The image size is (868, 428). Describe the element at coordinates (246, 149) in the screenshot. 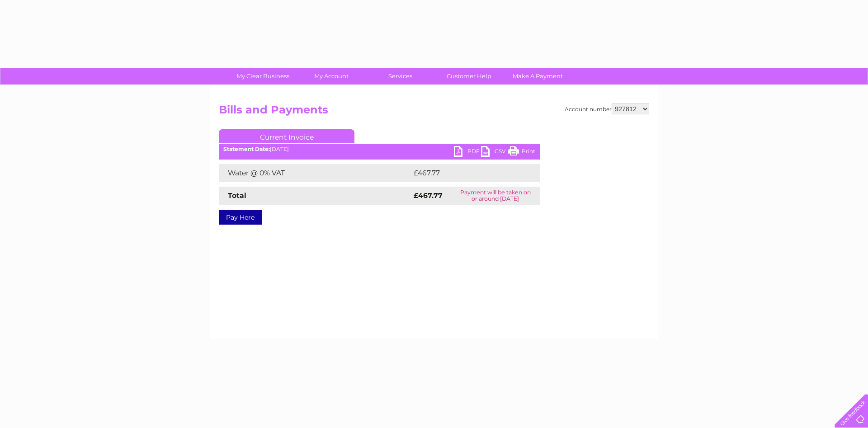

I see `b: Statement Date:` at that location.